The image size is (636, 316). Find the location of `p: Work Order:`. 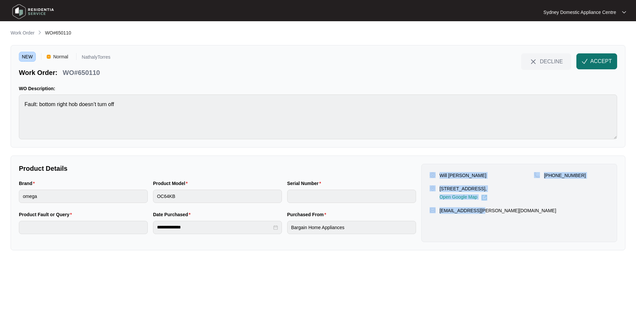

p: Work Order: is located at coordinates (38, 73).